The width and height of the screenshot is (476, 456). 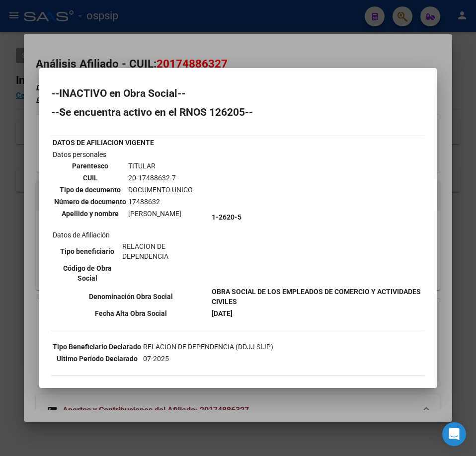 I want to click on th: Apellido y nombre, so click(x=90, y=213).